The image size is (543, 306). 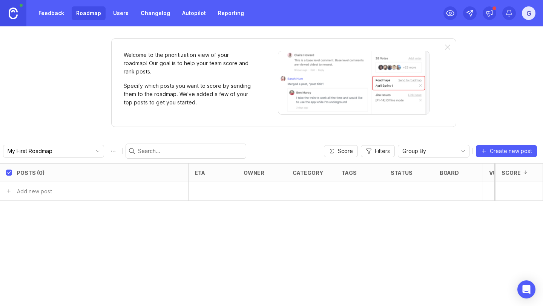 What do you see at coordinates (51, 13) in the screenshot?
I see `a: Feedback` at bounding box center [51, 13].